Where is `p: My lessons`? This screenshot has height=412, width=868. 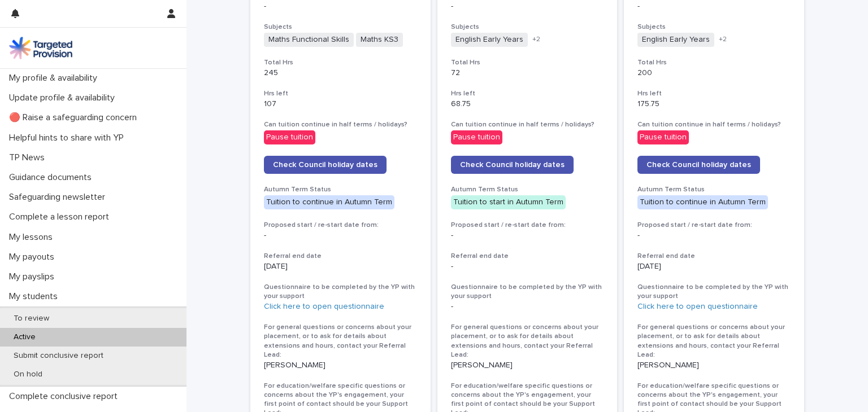
p: My lessons is located at coordinates (33, 238).